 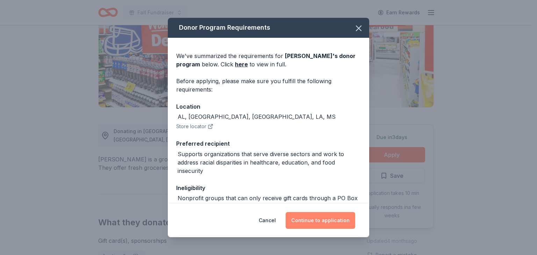 What do you see at coordinates (195, 127) in the screenshot?
I see `button: Store locator` at bounding box center [195, 127].